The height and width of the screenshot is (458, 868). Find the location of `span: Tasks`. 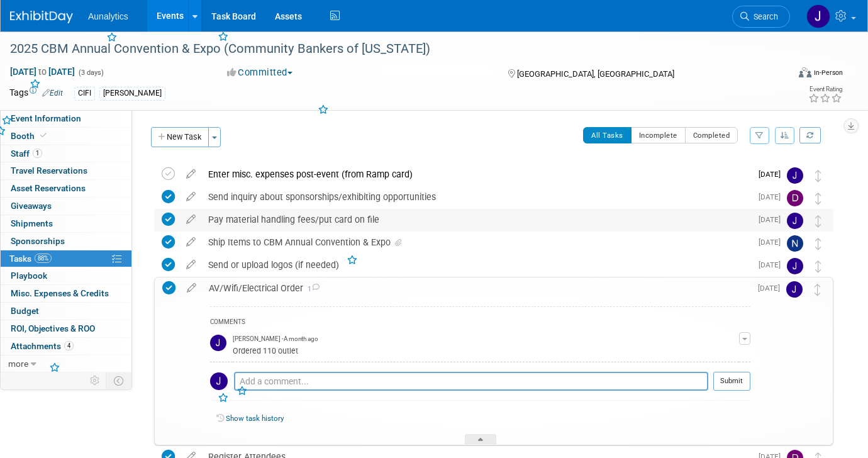

span: Tasks is located at coordinates (30, 259).